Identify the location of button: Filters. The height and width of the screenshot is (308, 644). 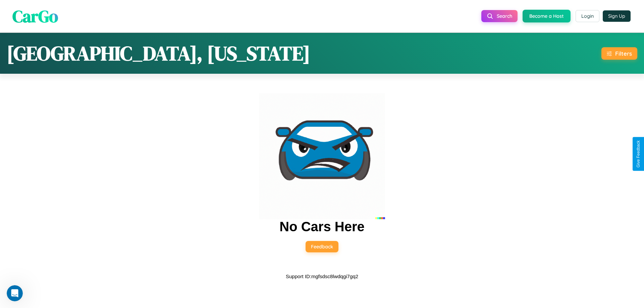
(619, 53).